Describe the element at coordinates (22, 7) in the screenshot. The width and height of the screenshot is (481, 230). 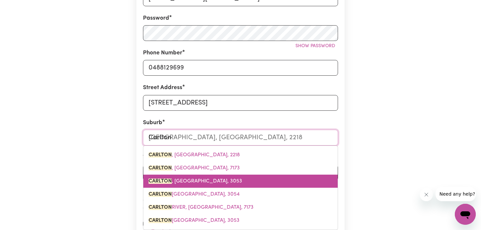
I see `span: Need any help?` at that location.